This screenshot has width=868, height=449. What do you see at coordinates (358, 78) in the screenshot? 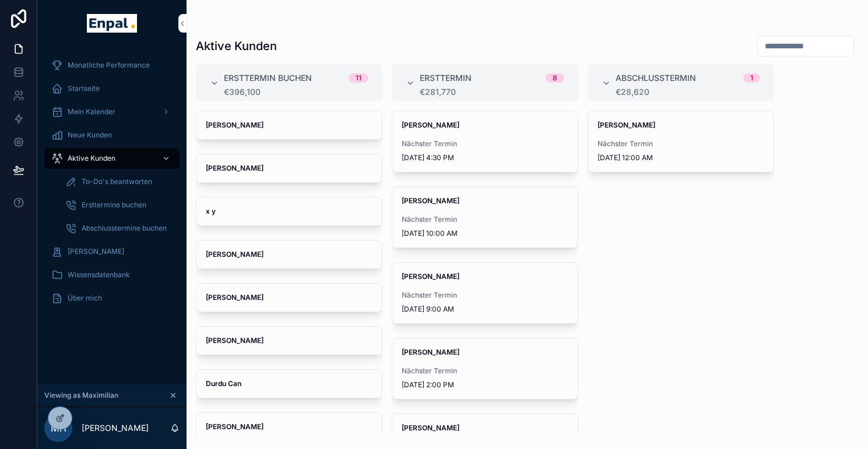
I see `div: 11` at bounding box center [358, 78].